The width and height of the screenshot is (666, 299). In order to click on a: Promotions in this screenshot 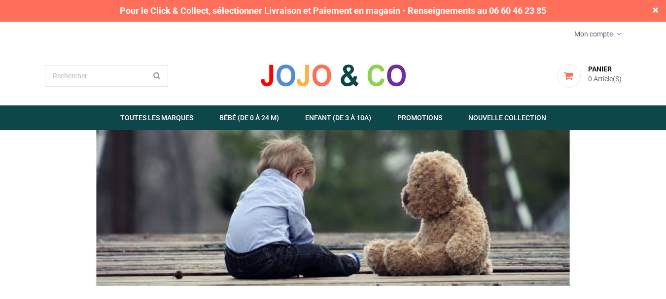, I will do `click(420, 118)`.